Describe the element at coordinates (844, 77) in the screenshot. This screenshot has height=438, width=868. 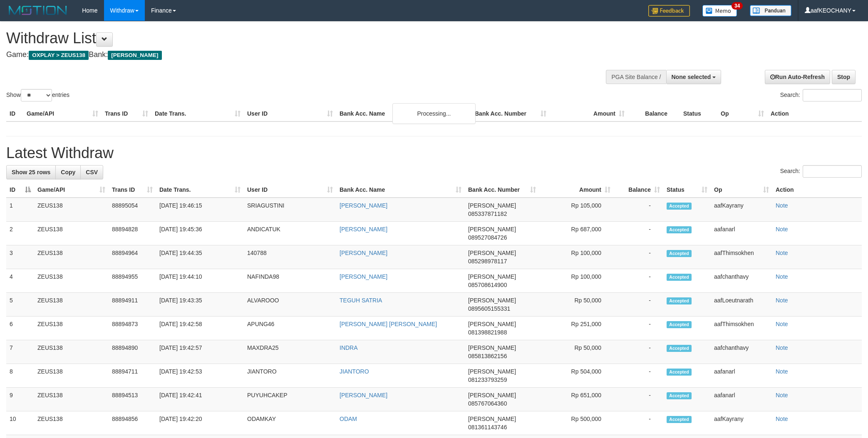
I see `a: Stop` at that location.